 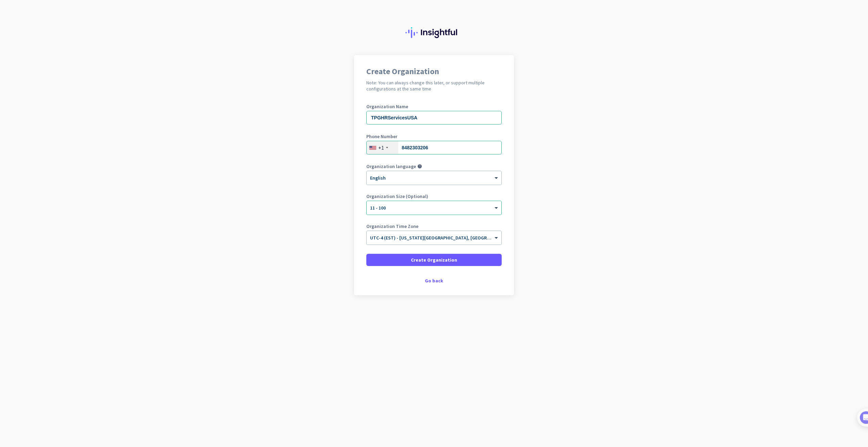 What do you see at coordinates (381, 148) in the screenshot?
I see `div: +1` at bounding box center [381, 148].